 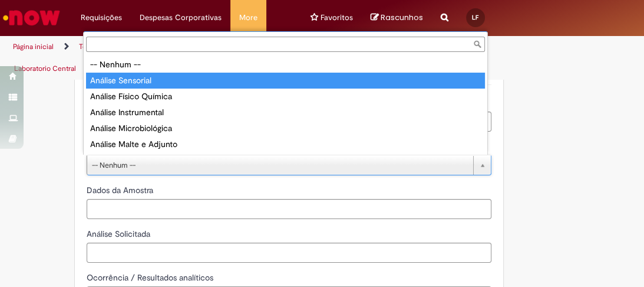 What do you see at coordinates (285, 96) in the screenshot?
I see `div: Análise Físico Química` at bounding box center [285, 96].